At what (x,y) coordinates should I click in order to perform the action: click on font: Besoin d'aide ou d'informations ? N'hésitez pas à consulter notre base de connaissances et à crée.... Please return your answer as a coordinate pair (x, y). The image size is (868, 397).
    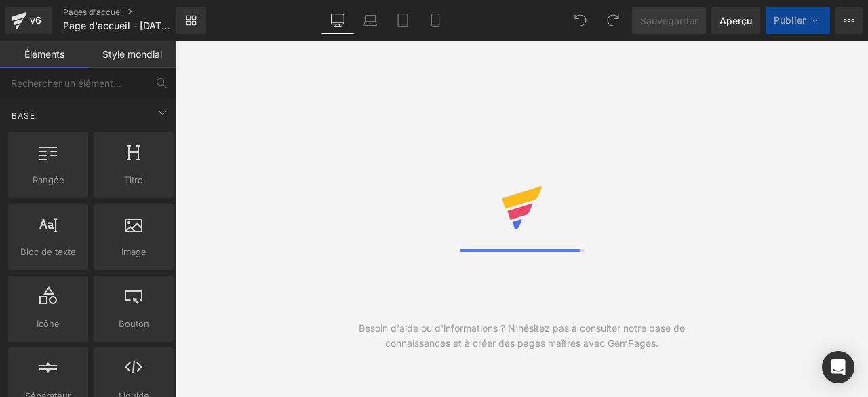
    Looking at the image, I should click on (521, 335).